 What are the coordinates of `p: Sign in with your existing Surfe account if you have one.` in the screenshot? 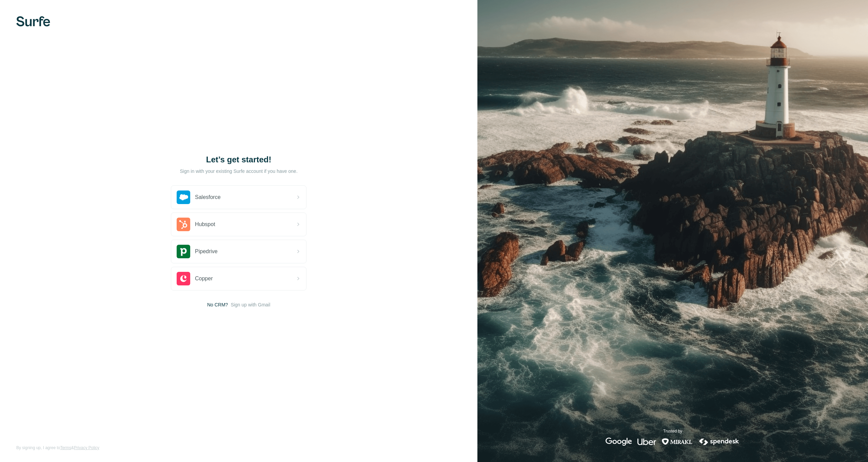 It's located at (238, 171).